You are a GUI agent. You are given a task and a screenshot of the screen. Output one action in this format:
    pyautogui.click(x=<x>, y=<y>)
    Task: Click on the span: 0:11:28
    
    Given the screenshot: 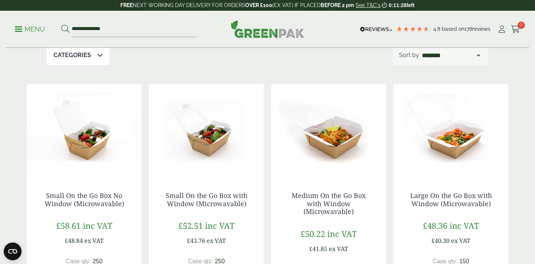 What is the action you would take?
    pyautogui.click(x=397, y=5)
    